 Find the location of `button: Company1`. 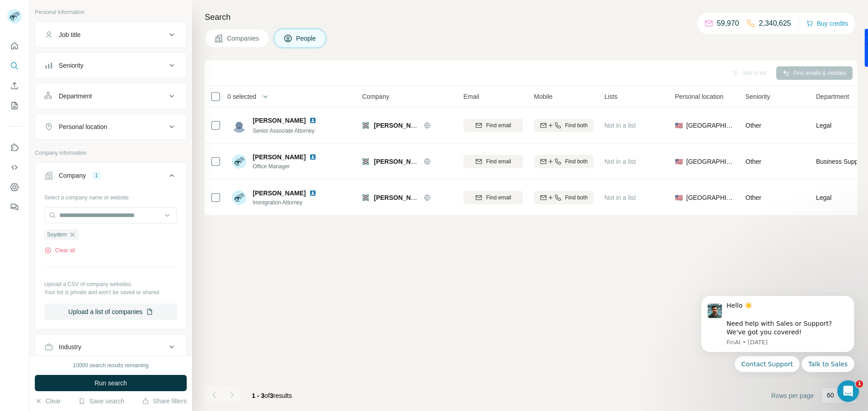

button: Company1 is located at coordinates (111, 177).